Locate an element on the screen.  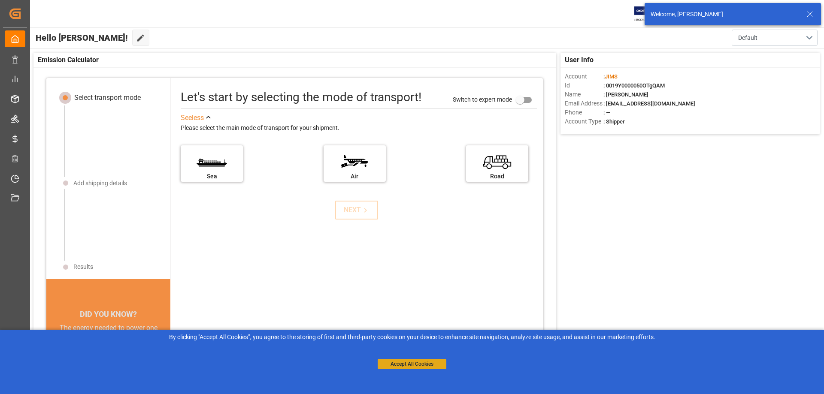
div: The energy needed to power one large container ship across the ocean in a single day is the same ... is located at coordinates (108, 354).